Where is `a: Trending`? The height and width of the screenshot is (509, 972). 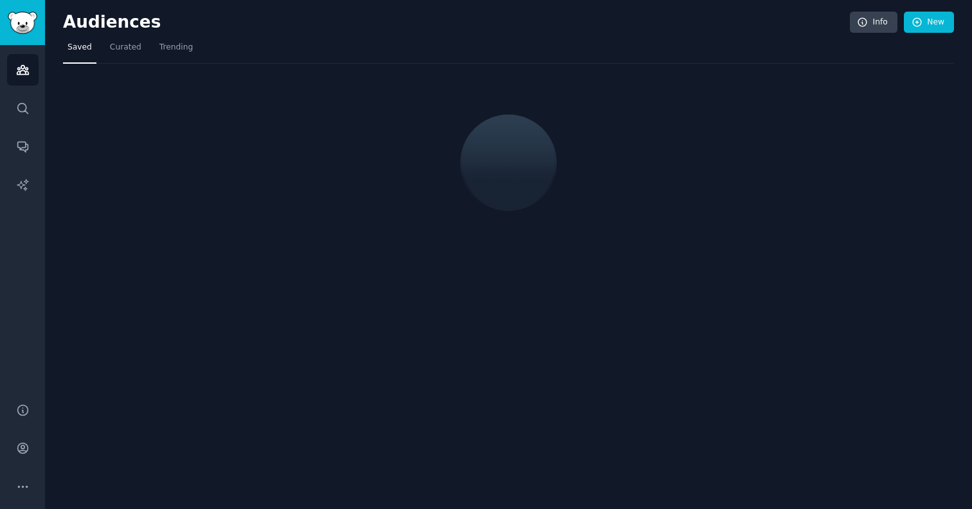
a: Trending is located at coordinates (176, 50).